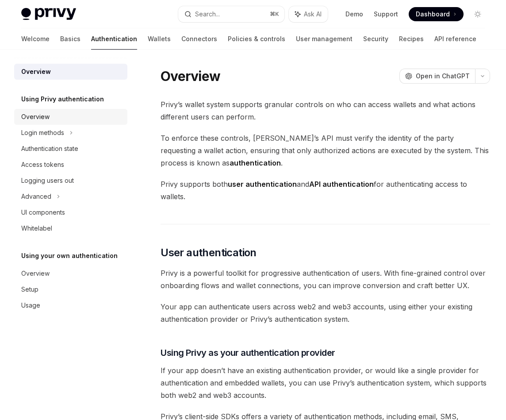  What do you see at coordinates (325, 111) in the screenshot?
I see `span: Privy’s wallet system supports granular controls on who can access wallets and what actions diffe...` at bounding box center [325, 111].